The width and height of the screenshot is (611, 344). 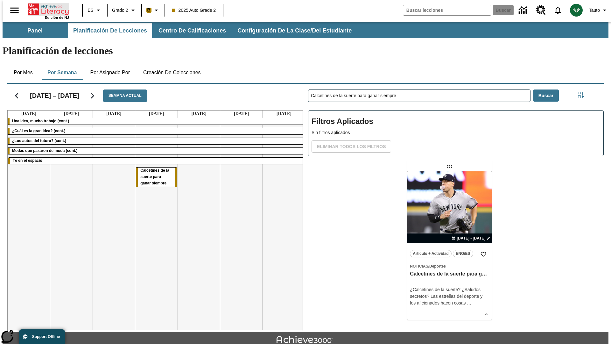 I want to click on div: Una idea, mucho trabajo (cont.), so click(x=156, y=121).